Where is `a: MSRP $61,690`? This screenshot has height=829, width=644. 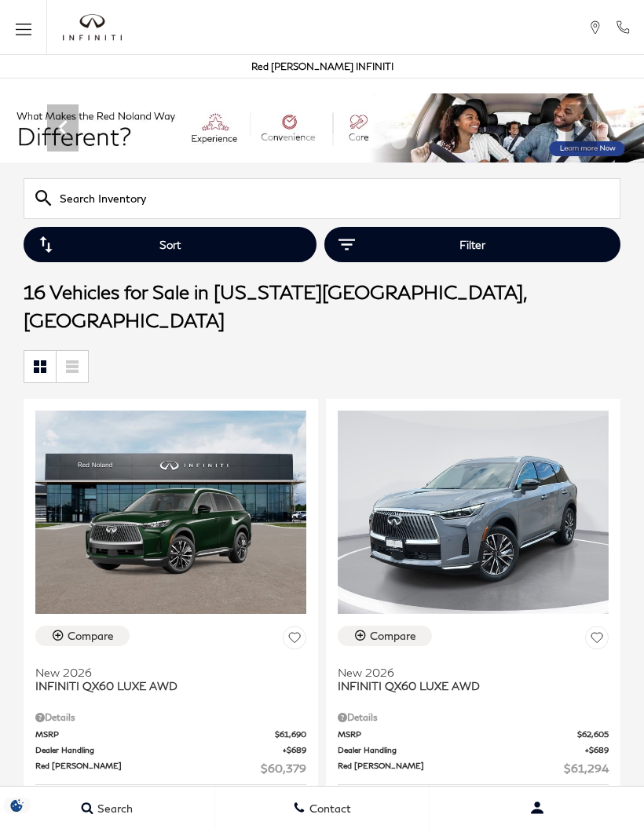 a: MSRP $61,690 is located at coordinates (170, 734).